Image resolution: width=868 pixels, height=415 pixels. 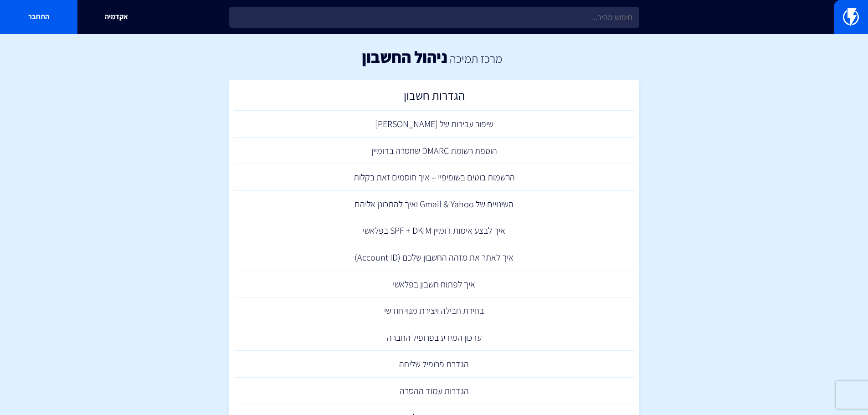 What do you see at coordinates (404, 57) in the screenshot?
I see `h1: ניהול החשבון` at bounding box center [404, 57].